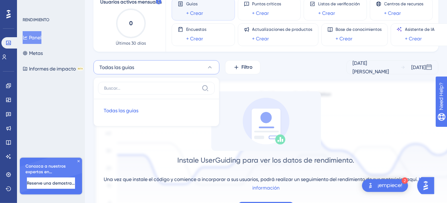 The image size is (447, 203). I want to click on span: Guías, so click(194, 4).